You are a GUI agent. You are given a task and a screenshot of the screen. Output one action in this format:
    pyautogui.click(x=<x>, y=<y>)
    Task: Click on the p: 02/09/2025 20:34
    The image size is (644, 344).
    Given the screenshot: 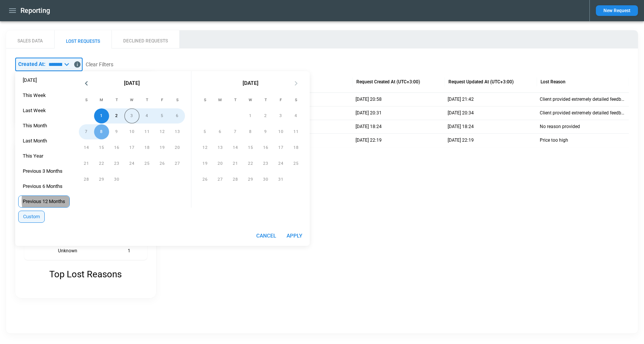 What is the action you would take?
    pyautogui.click(x=461, y=113)
    